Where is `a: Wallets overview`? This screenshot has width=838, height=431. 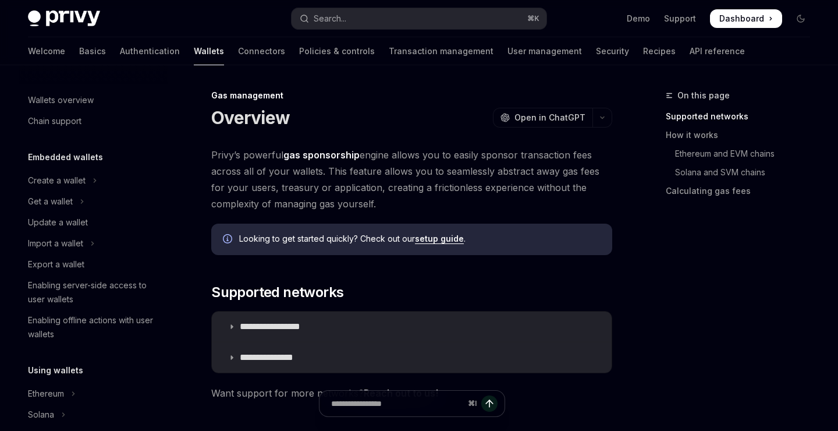 a: Wallets overview is located at coordinates (93, 100).